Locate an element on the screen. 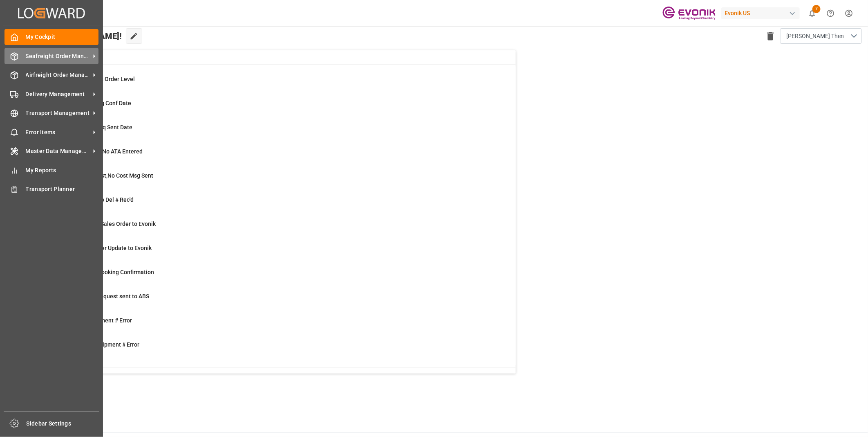 The image size is (868, 437). span: 7 is located at coordinates (816, 9).